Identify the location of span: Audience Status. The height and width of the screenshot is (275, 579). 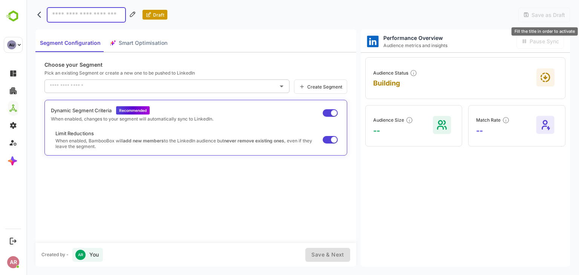
(364, 73).